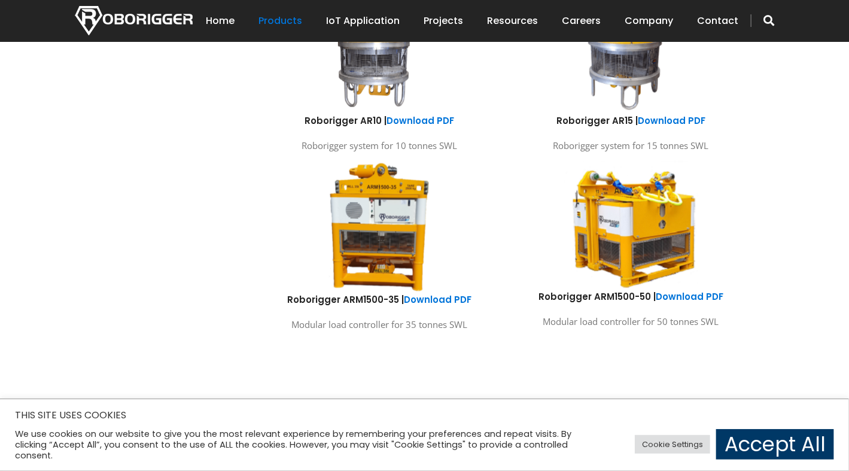 Image resolution: width=849 pixels, height=471 pixels. What do you see at coordinates (718, 21) in the screenshot?
I see `a: Contact` at bounding box center [718, 21].